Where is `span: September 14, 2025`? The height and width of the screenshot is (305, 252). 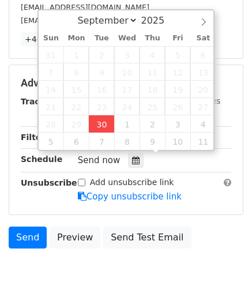 span: September 14, 2025 is located at coordinates (51, 89).